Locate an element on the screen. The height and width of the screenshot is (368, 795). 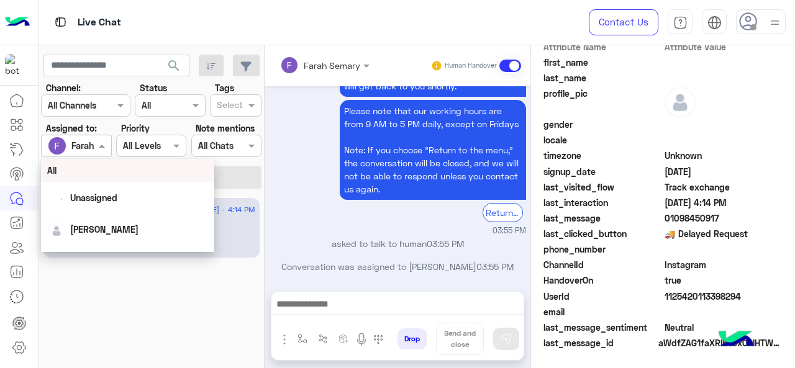
span: Track exchange is located at coordinates (724, 187).